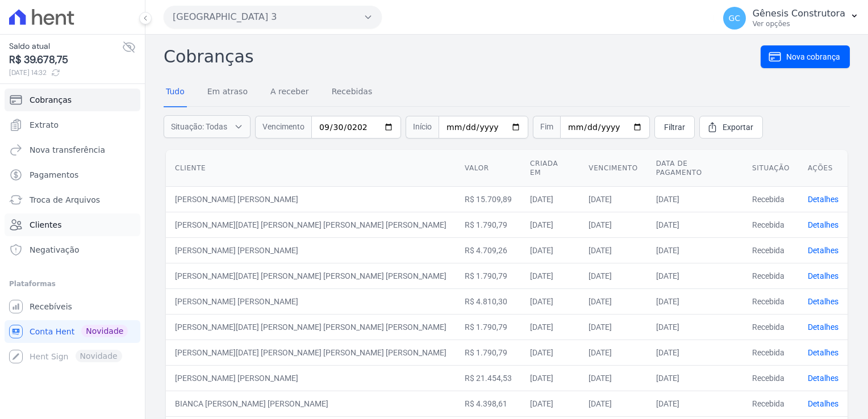  What do you see at coordinates (72, 150) in the screenshot?
I see `a: Nova transferência` at bounding box center [72, 150].